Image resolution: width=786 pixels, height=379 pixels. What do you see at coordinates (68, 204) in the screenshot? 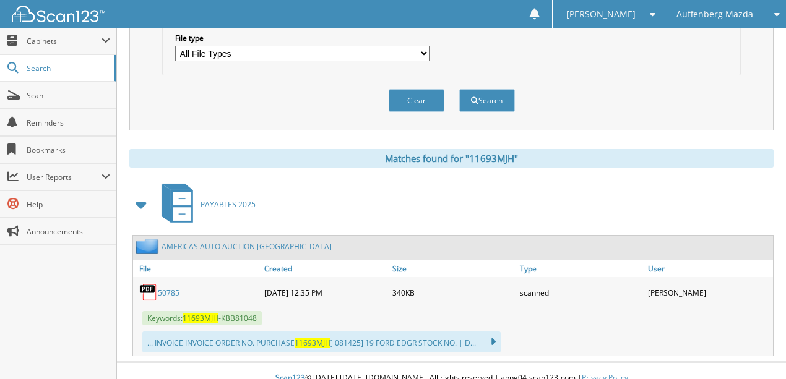
I see `span: Help` at bounding box center [68, 204].